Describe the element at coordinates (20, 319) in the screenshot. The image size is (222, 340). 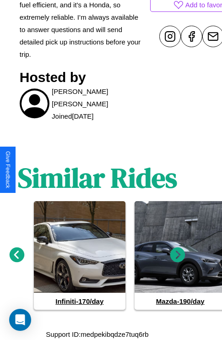
I see `div: Open Intercom Messenger` at that location.